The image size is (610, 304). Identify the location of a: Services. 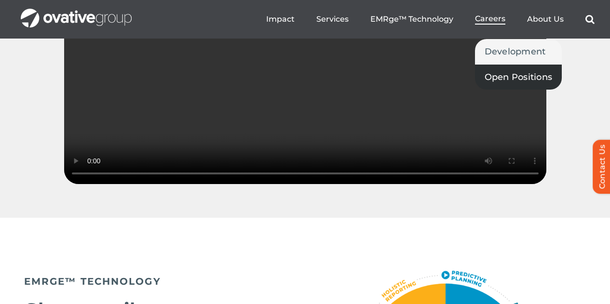
(332, 19).